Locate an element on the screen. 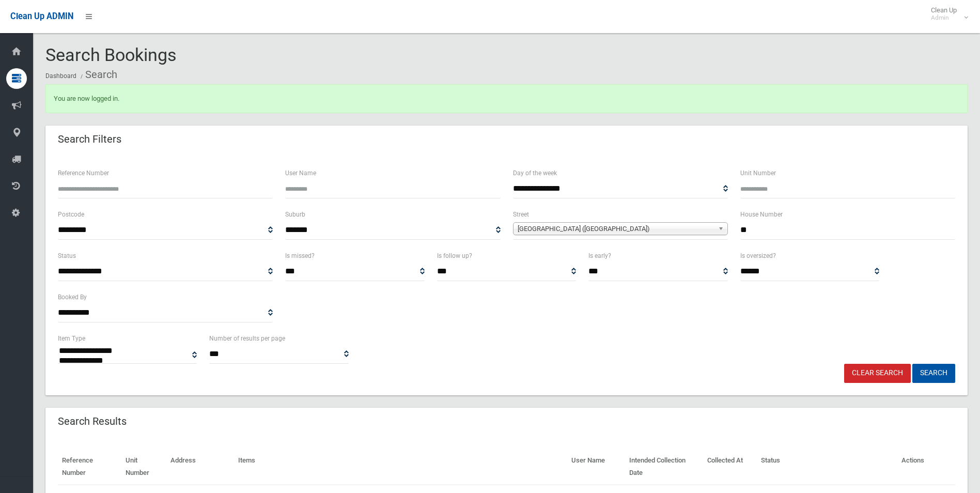 Image resolution: width=980 pixels, height=493 pixels. th: Items is located at coordinates (400, 466).